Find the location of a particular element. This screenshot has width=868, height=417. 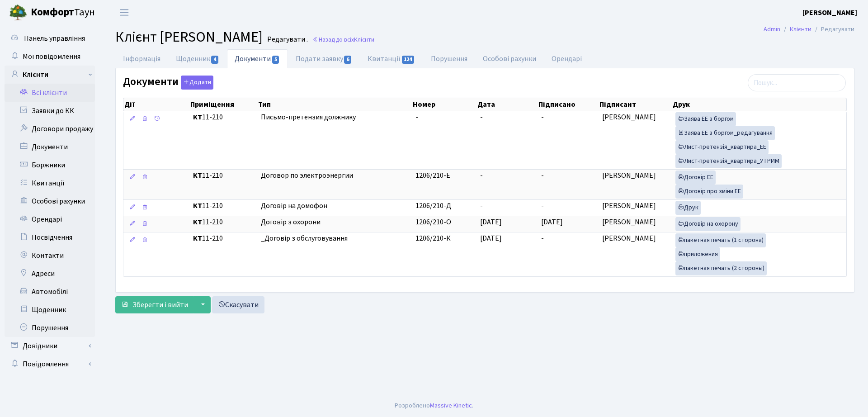

a: Назад до всіхКлієнти is located at coordinates (343, 39).